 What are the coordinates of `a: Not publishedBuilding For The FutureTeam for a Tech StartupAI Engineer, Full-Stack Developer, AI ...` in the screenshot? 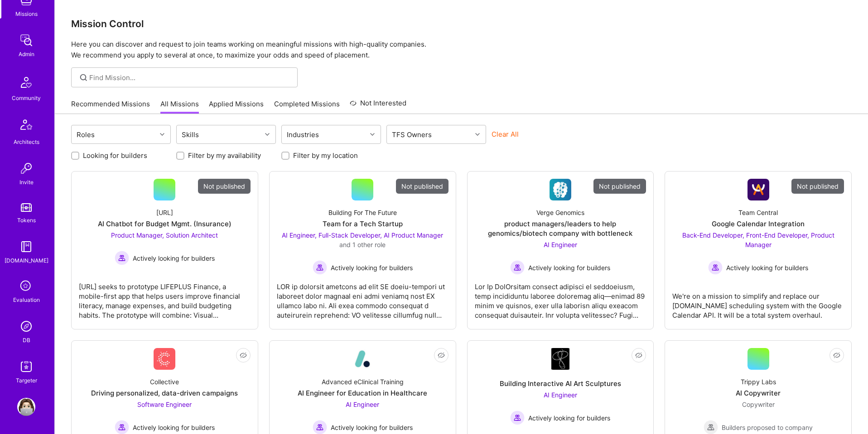 It's located at (362, 250).